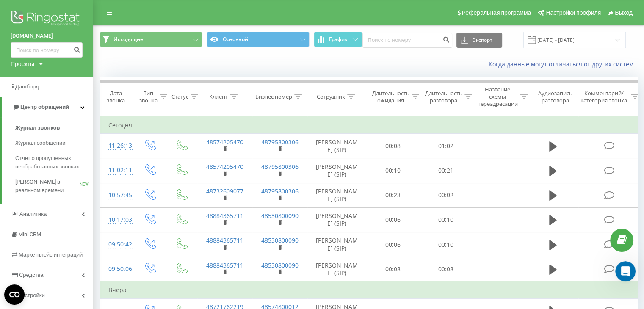  Describe the element at coordinates (33, 214) in the screenshot. I see `span: Аналитика` at that location.